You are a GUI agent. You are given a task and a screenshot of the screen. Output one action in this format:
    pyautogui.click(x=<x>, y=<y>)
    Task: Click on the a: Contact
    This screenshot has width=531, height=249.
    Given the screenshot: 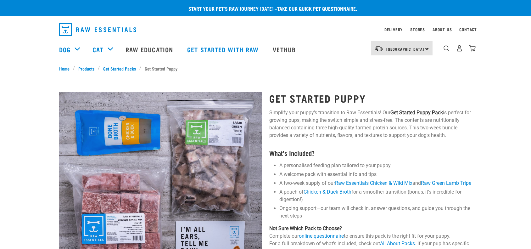 What is the action you would take?
    pyautogui.click(x=468, y=29)
    